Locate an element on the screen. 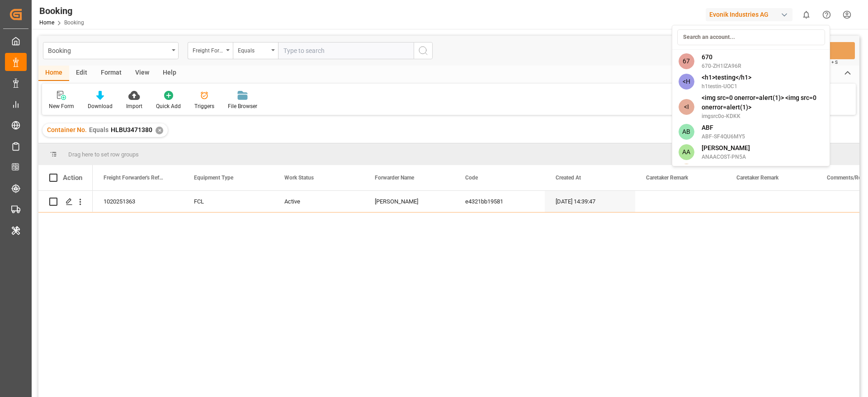 This screenshot has height=397, width=868. span: ABF-SF4QU6MY5 is located at coordinates (723, 137).